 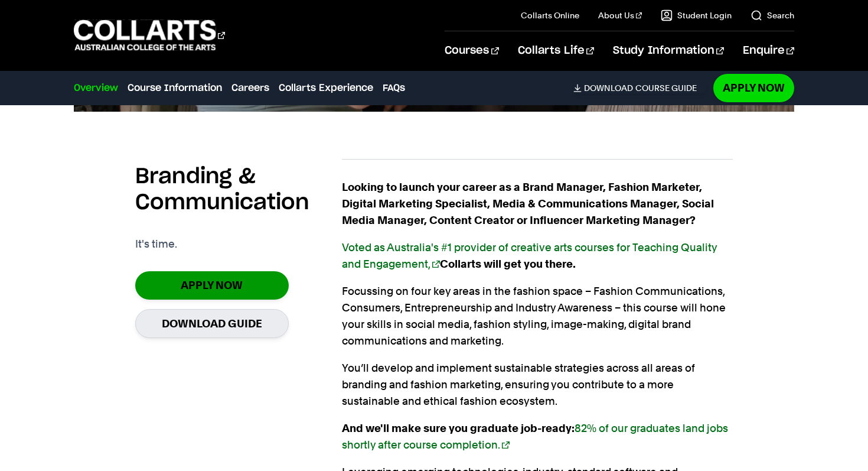 I want to click on a: Courses, so click(x=472, y=51).